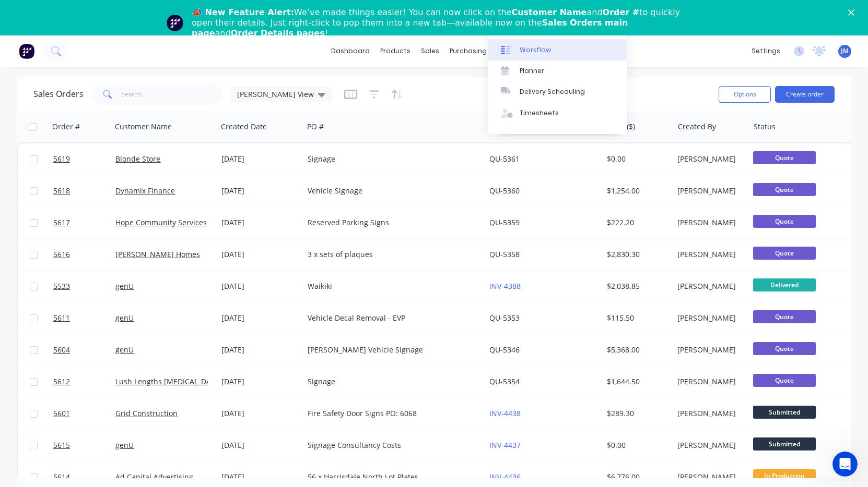 Image resolution: width=868 pixels, height=487 pixels. I want to click on b: Order #, so click(621, 12).